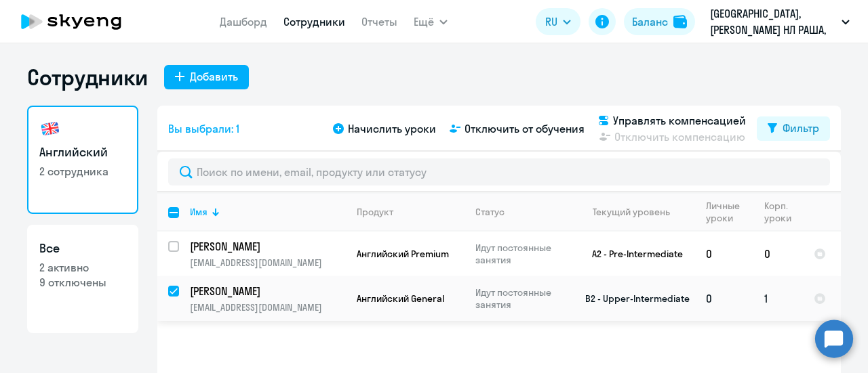  What do you see at coordinates (801, 128) in the screenshot?
I see `div: Фильтр` at bounding box center [801, 128].